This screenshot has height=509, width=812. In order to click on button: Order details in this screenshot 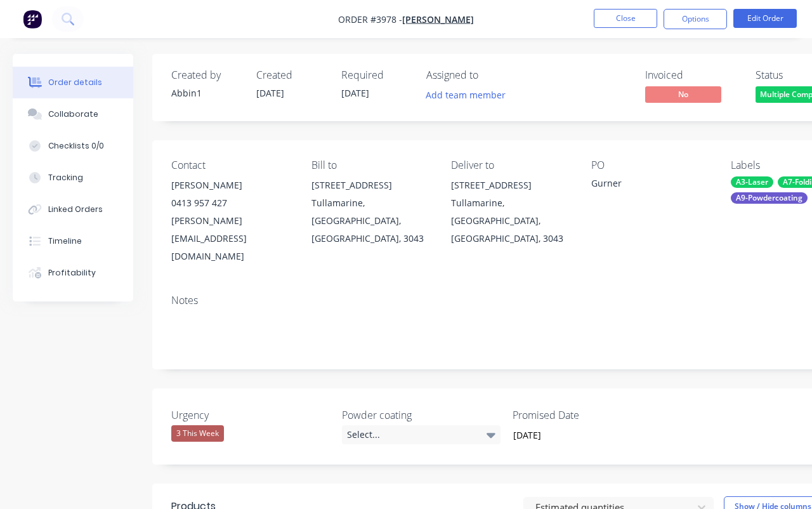, I will do `click(73, 83)`.